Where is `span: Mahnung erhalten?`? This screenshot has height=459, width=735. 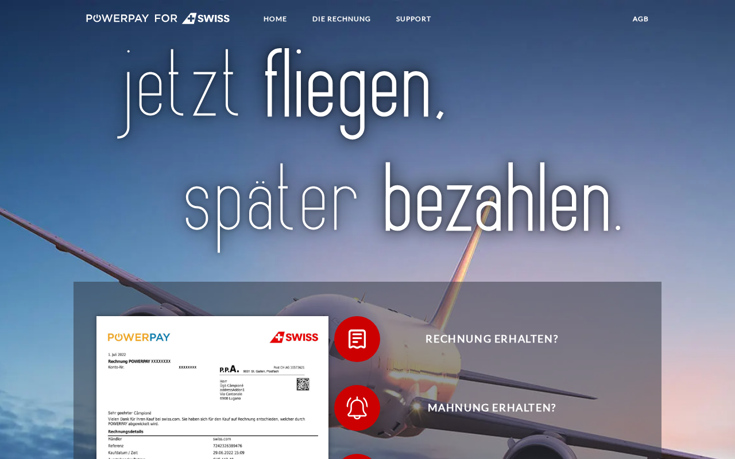 span: Mahnung erhalten? is located at coordinates (492, 408).